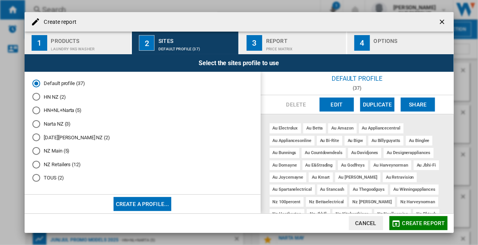 The width and height of the screenshot is (478, 245). I want to click on button: 2 Sites Default profile (37), so click(185, 43).